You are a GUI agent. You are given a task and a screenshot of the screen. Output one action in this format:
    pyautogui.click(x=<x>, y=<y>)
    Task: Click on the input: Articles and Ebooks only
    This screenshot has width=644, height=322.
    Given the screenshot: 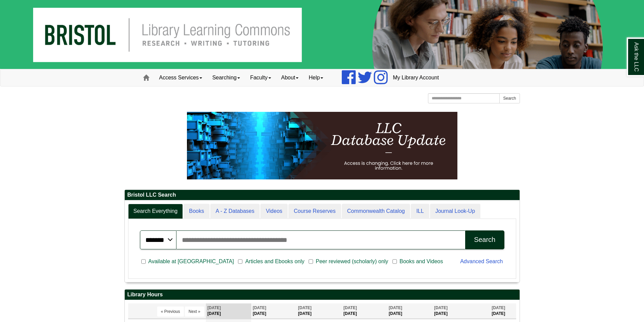 What is the action you would take?
    pyautogui.click(x=240, y=261)
    